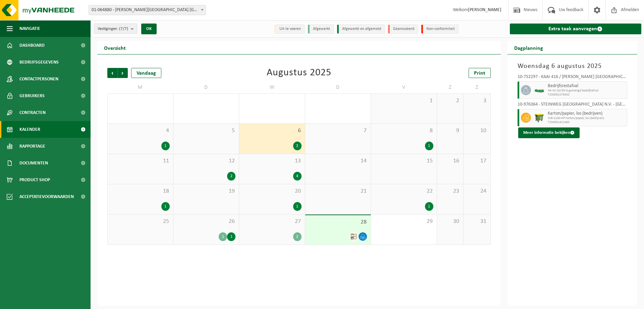 The height and width of the screenshot is (309, 644). I want to click on a: Print, so click(480, 73).